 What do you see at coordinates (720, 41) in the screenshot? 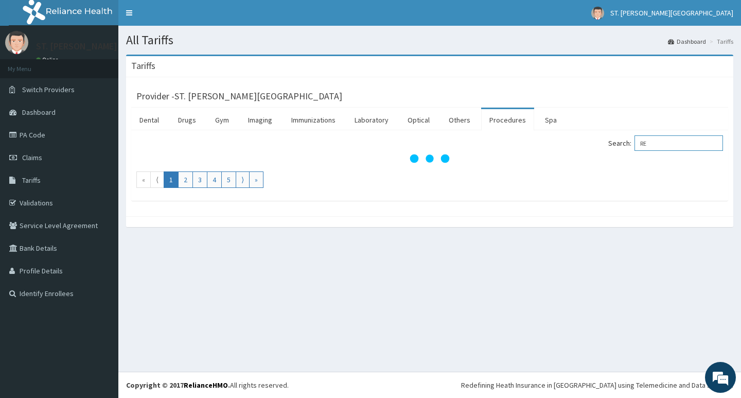
I see `li: Tariffs` at bounding box center [720, 41].